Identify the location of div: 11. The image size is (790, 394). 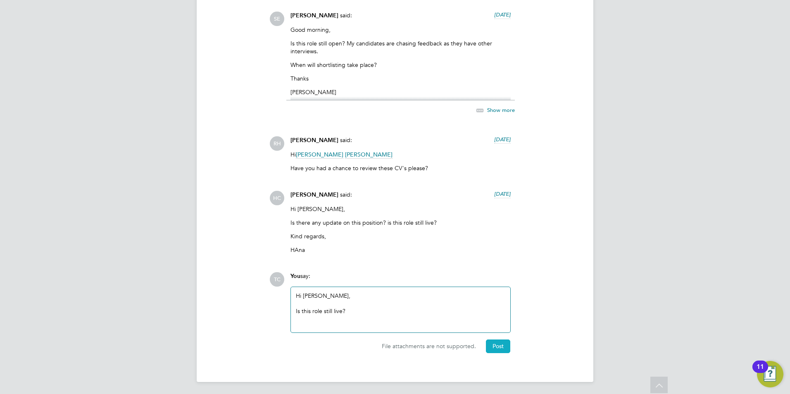
(760, 372).